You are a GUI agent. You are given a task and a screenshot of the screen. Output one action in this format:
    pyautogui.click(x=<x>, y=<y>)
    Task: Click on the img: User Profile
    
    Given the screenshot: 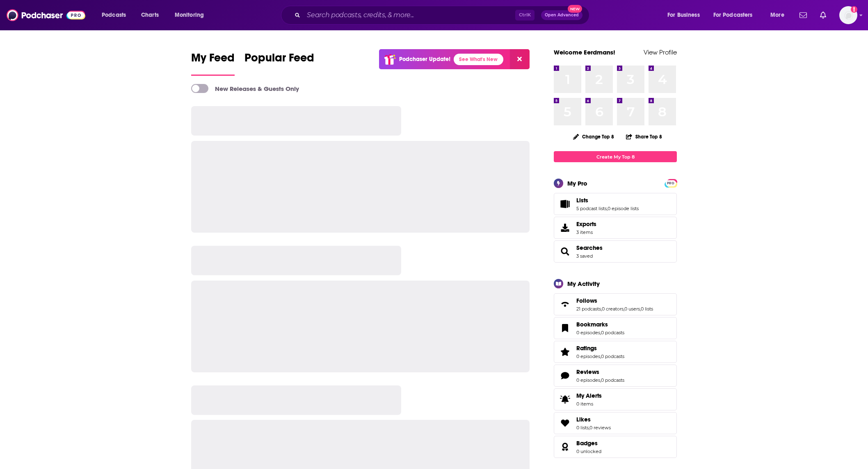 What is the action you would take?
    pyautogui.click(x=848, y=15)
    